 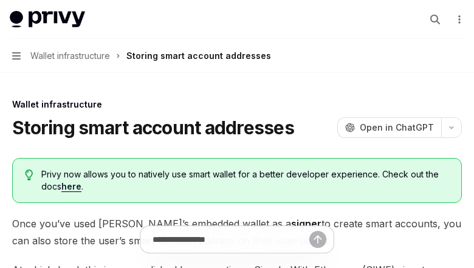 I want to click on span: Wallet infrastructure, so click(x=70, y=56).